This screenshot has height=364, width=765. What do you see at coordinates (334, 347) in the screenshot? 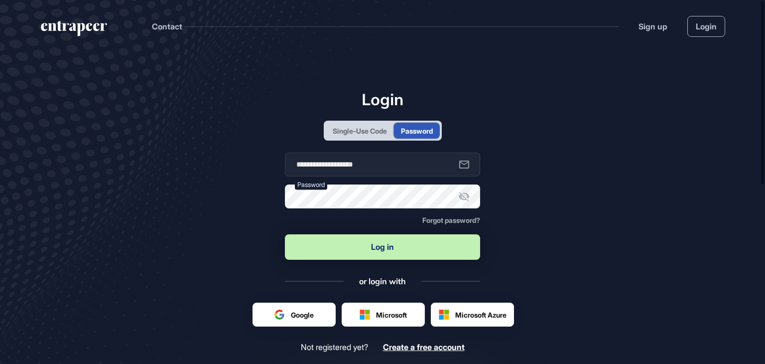
I see `span: Not registered yet?` at bounding box center [334, 347].